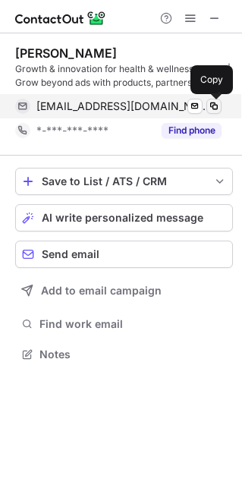 The height and width of the screenshot is (485, 242). Describe the element at coordinates (124, 76) in the screenshot. I see `div: Growth & innovation for health & wellness brands | Grow beyond ads with products, partnerships, C...` at that location.